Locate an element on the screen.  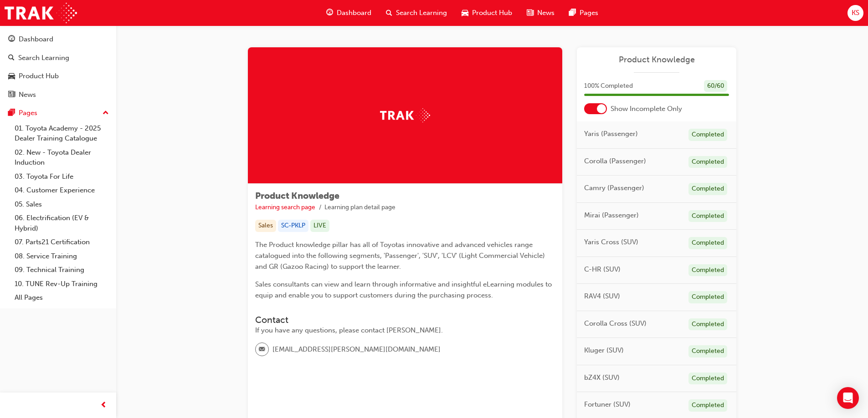
a: Trak is located at coordinates (41, 13).